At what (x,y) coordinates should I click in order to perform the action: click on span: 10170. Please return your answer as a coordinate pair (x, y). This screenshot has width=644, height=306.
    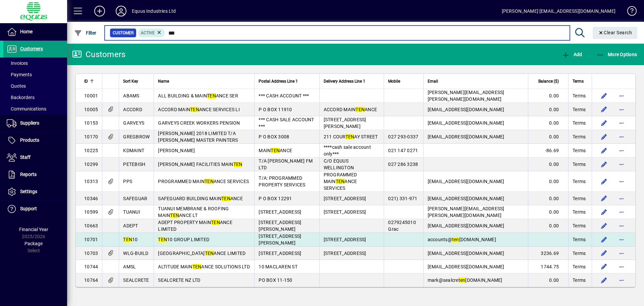
    Looking at the image, I should click on (91, 137).